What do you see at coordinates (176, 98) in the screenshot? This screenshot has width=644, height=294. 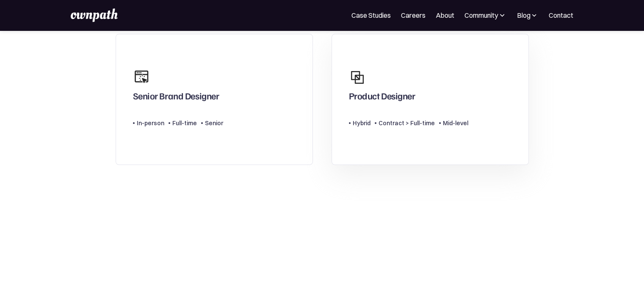 I see `div: Senior Brand Designer` at bounding box center [176, 98].